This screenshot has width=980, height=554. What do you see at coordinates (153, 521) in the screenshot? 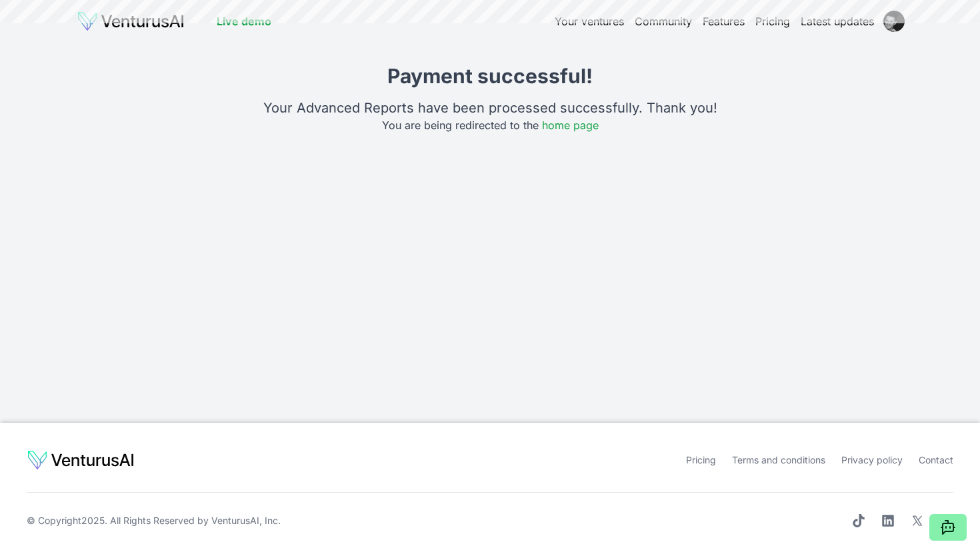
I see `span: © Copyright 2025 . All Rights Reserved by .` at bounding box center [153, 521].